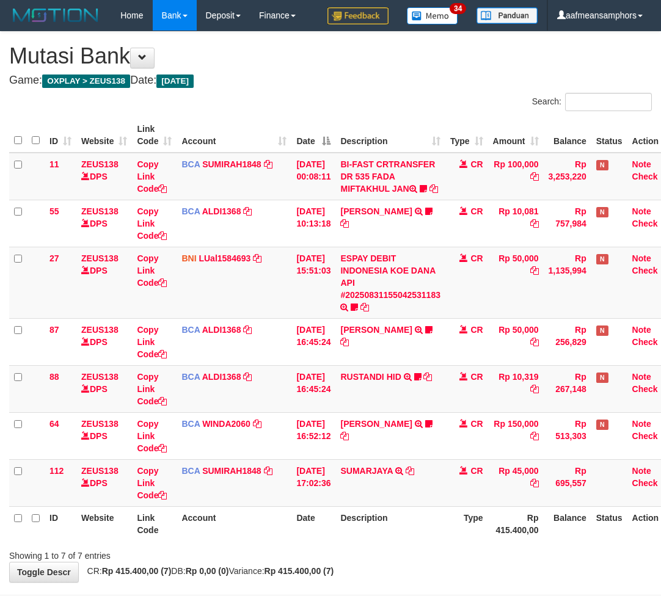 The width and height of the screenshot is (661, 607). I want to click on td: Rp 757,984, so click(568, 223).